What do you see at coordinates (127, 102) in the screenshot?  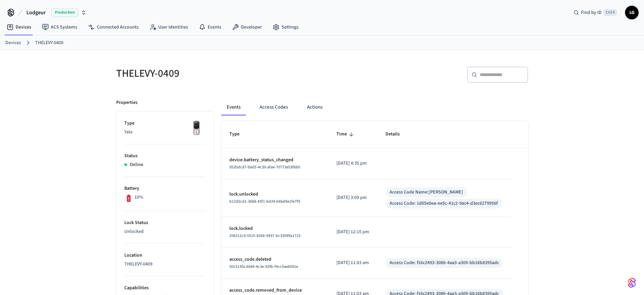 I see `p: Properties` at bounding box center [127, 102].